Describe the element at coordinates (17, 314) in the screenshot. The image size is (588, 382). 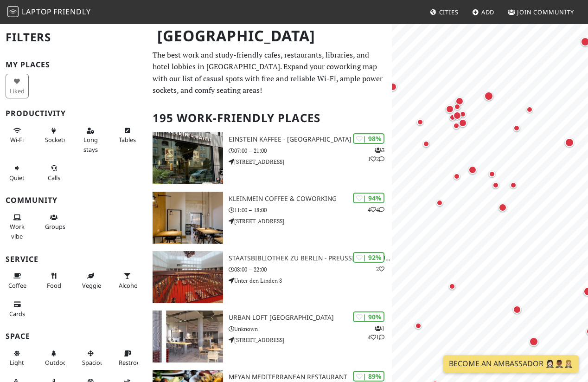
I see `span: Credit cards` at that location.